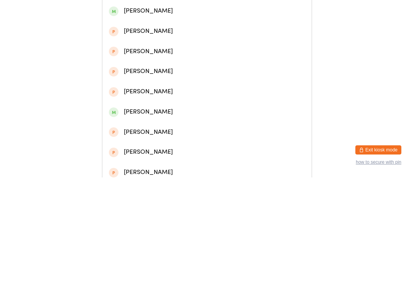 This screenshot has height=283, width=414. What do you see at coordinates (378, 256) in the screenshot?
I see `button: Exit kiosk mode` at bounding box center [378, 256].